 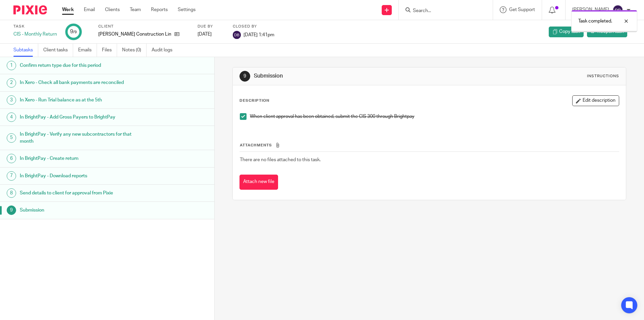 I want to click on span: There are no files attached to this task., so click(x=280, y=160).